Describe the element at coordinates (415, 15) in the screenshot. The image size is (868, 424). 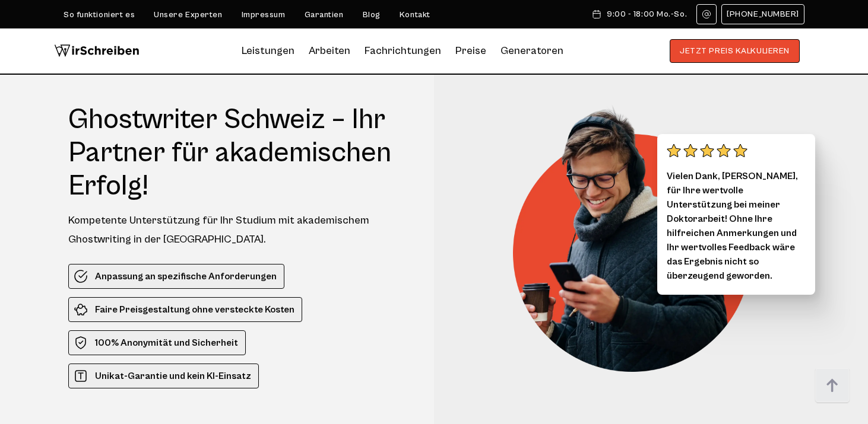
I see `a: Kontakt` at that location.